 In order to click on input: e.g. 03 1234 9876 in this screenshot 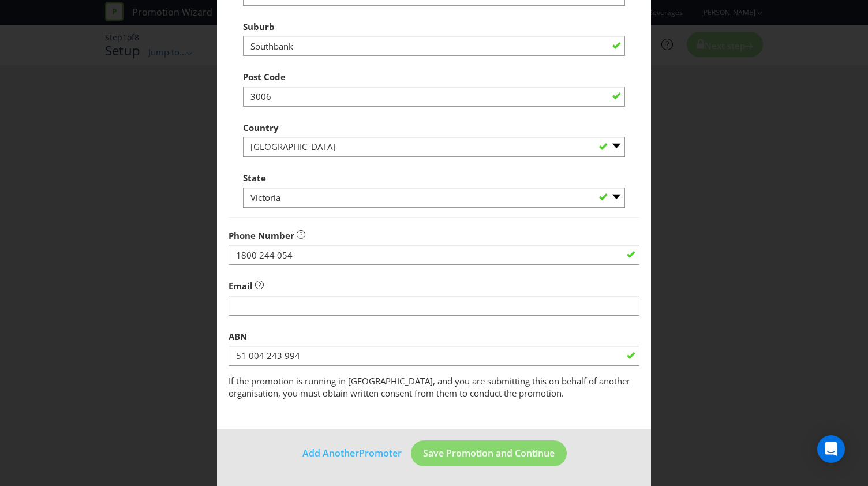, I will do `click(434, 255)`.